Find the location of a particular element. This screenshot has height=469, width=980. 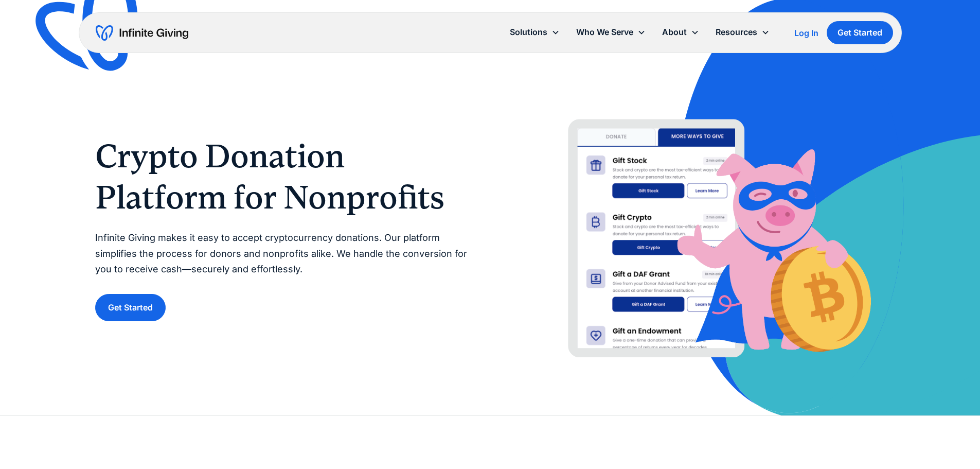

img: Accept bitcoin donations from supporters using Infinite Giving’s crypto donation platform. is located at coordinates (698, 228).